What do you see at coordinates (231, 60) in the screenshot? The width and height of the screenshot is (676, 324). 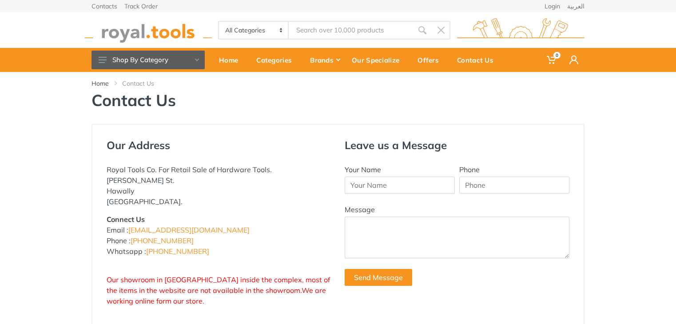 I see `div: Home` at bounding box center [231, 60].